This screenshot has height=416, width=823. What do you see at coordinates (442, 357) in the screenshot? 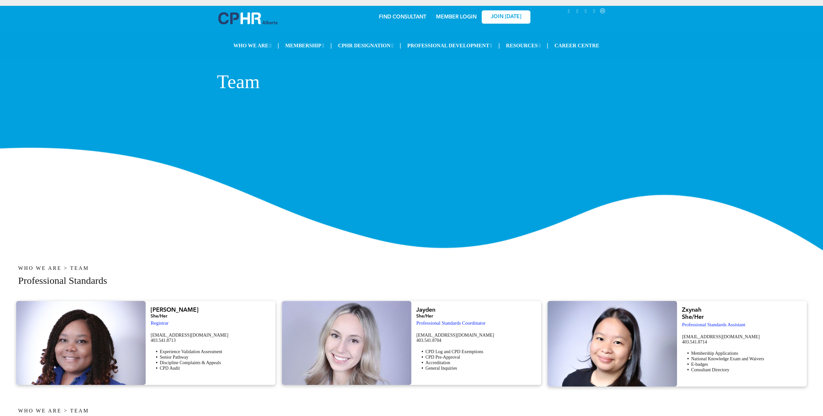
I see `span: CPD Pre-Approval` at bounding box center [442, 357].